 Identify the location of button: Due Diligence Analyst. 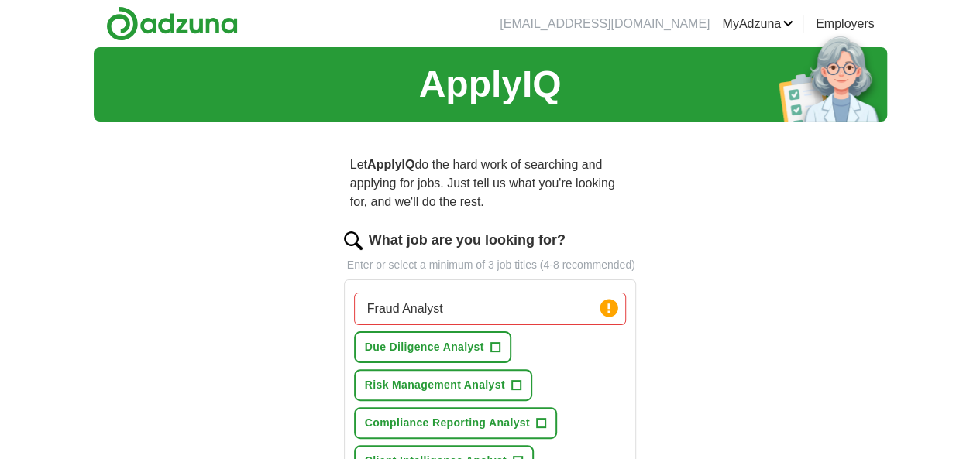
(432, 347).